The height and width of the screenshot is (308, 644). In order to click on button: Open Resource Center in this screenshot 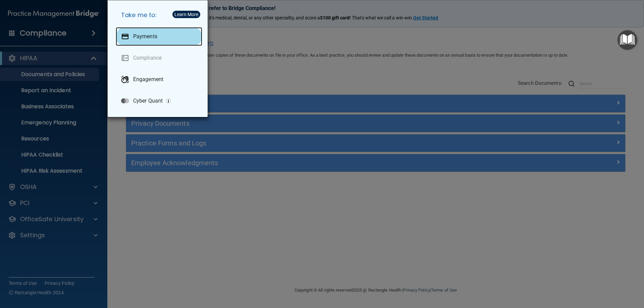, I will do `click(628, 40)`.